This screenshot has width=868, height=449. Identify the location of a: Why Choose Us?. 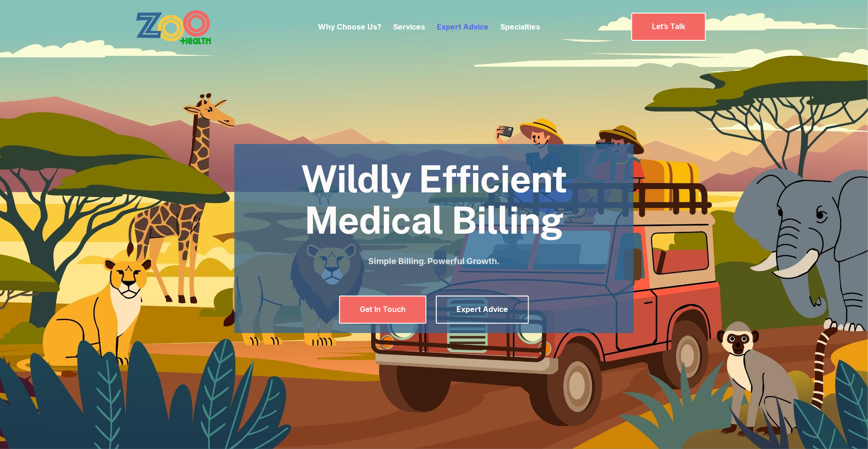
(350, 27).